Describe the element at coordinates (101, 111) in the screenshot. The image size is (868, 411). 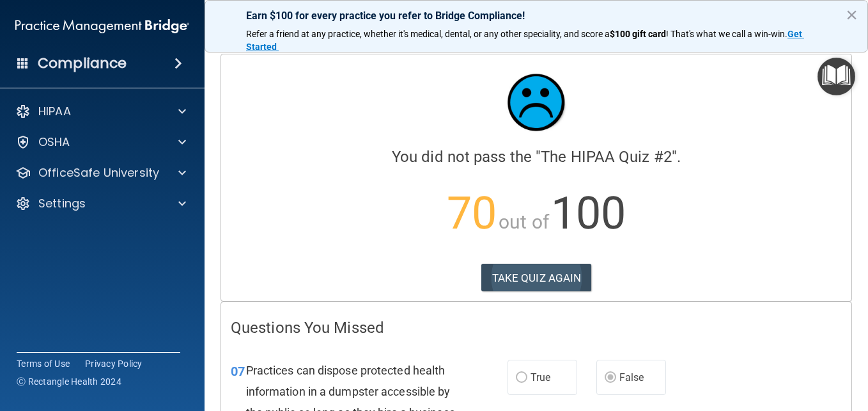
I see `a: HIPAA` at that location.